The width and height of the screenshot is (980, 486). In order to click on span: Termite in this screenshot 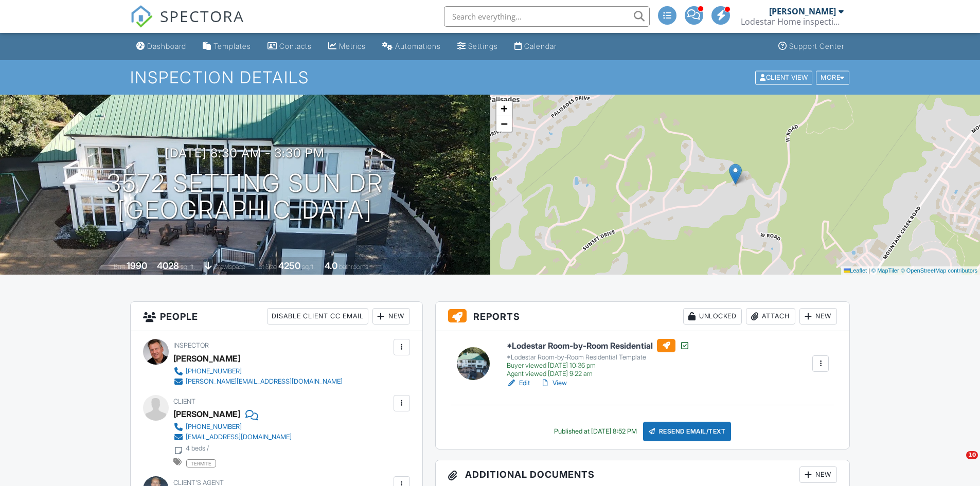, I will do `click(201, 463)`.